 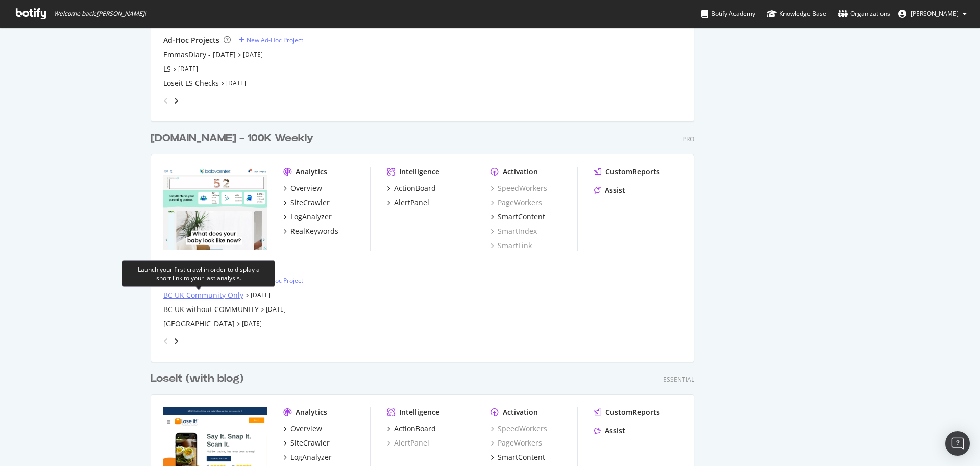 I want to click on div: SmartIndex, so click(x=513, y=231).